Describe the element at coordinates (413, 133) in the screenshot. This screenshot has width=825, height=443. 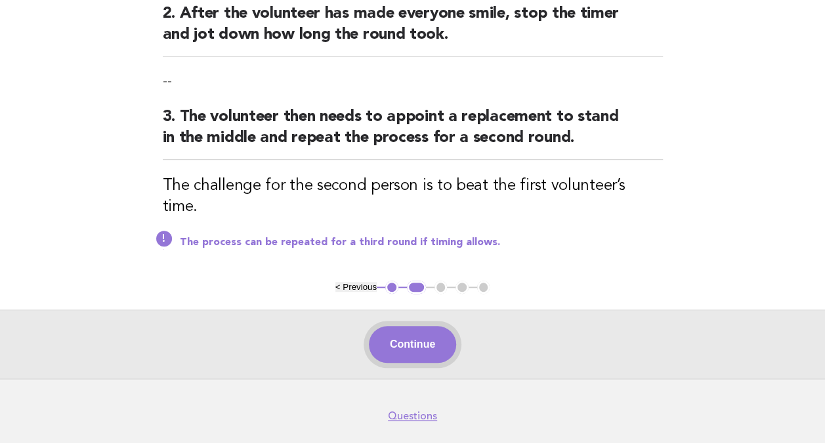
I see `h2: 3. The volunteer then needs to appoint a replacement to stand in the middle and repeat the proces...` at that location.